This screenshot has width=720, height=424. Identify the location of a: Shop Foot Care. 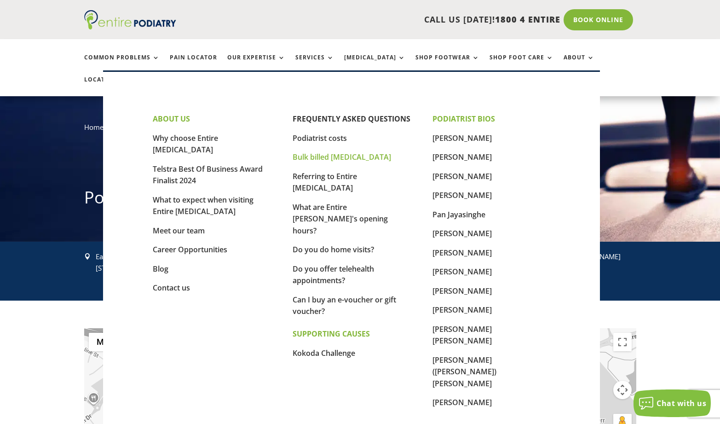
(521, 64).